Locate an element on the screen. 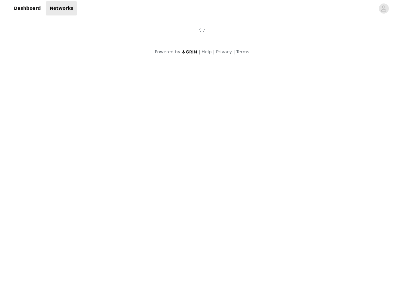  span: Powered by is located at coordinates (167, 52).